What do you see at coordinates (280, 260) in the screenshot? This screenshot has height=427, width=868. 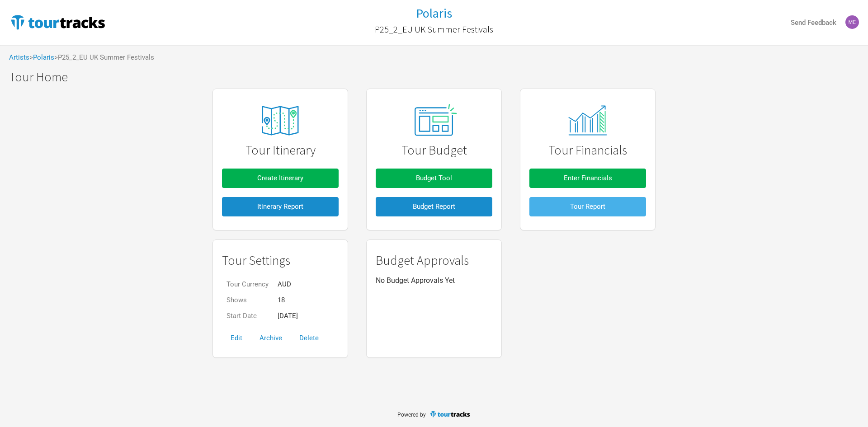 I see `h1: Tour Settings` at bounding box center [280, 260].